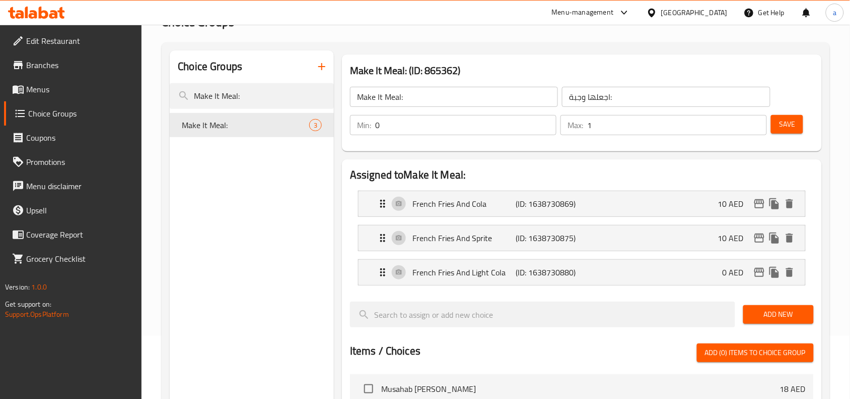  Describe the element at coordinates (245, 125) in the screenshot. I see `span: Make It Meal:` at that location.